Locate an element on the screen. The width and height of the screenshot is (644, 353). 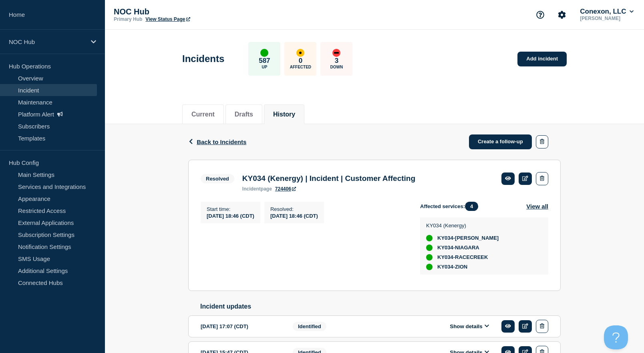
button: Back to Incidents is located at coordinates (218, 142).